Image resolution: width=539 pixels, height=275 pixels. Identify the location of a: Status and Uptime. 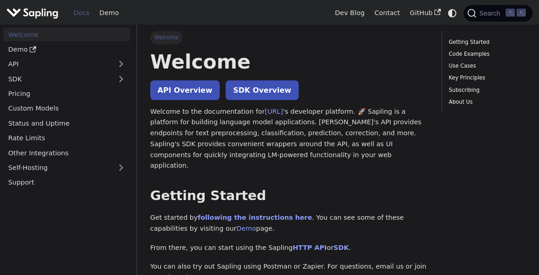
(67, 123).